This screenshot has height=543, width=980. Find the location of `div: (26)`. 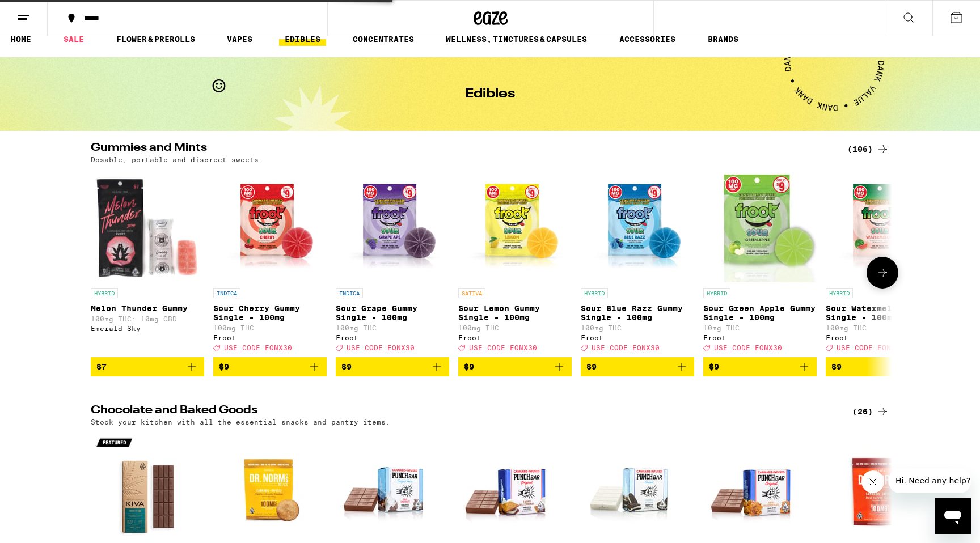

div: (26) is located at coordinates (871, 411).